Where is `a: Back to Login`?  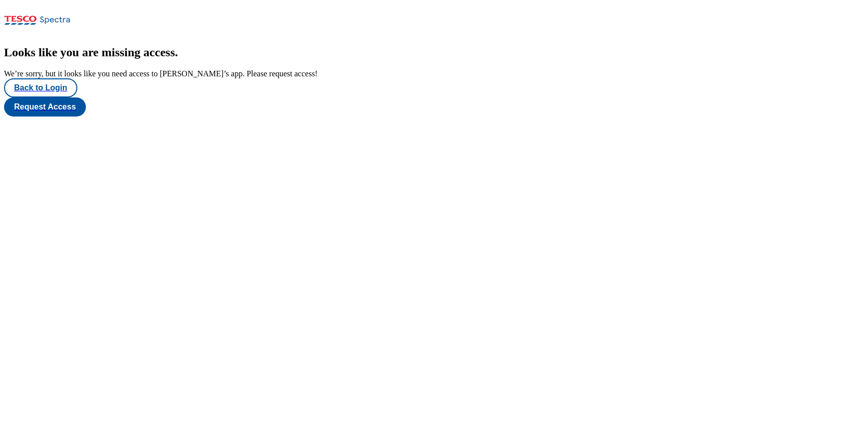
a: Back to Login is located at coordinates (434, 88).